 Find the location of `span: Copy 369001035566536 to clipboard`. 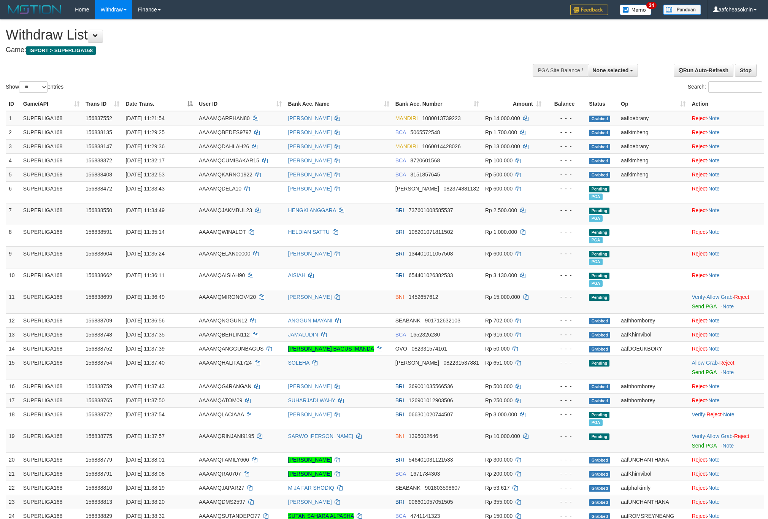

span: Copy 369001035566536 to clipboard is located at coordinates (431, 387).